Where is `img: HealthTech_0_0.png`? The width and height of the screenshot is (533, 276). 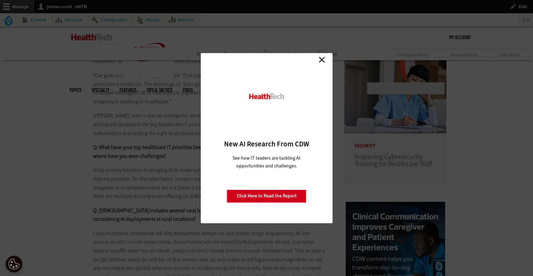 img: HealthTech_0_0.png is located at coordinates (266, 96).